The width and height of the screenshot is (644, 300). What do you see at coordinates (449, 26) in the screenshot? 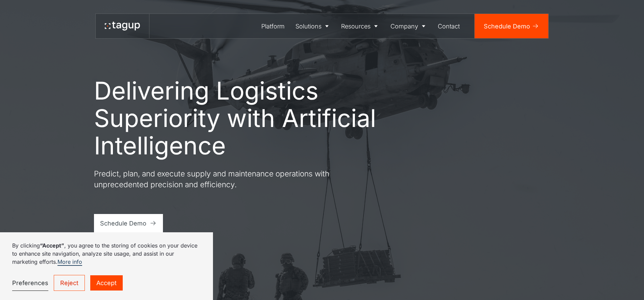
I see `div: Contact` at bounding box center [449, 26].